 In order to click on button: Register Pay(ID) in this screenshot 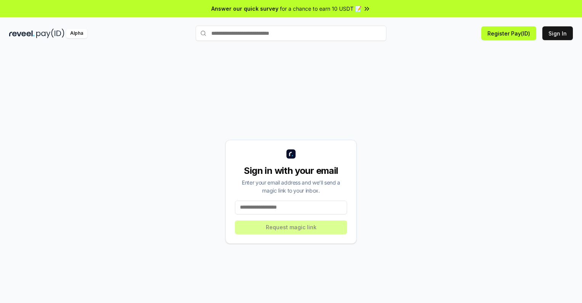, I will do `click(509, 33)`.